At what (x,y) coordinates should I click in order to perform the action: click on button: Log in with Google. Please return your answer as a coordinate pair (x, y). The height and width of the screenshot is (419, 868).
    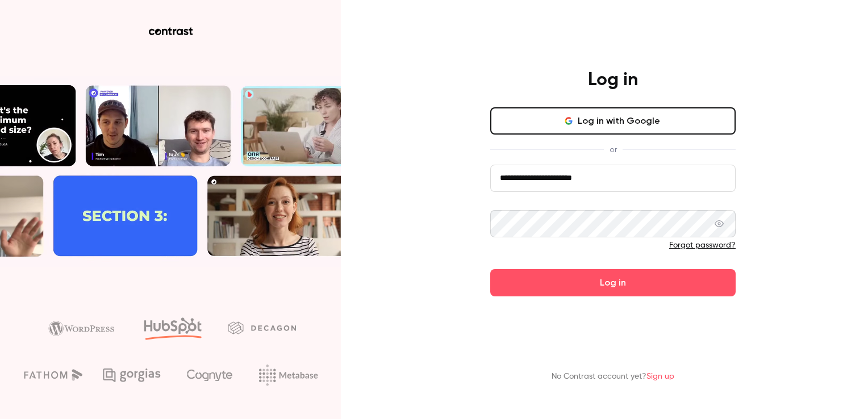
    Looking at the image, I should click on (613, 121).